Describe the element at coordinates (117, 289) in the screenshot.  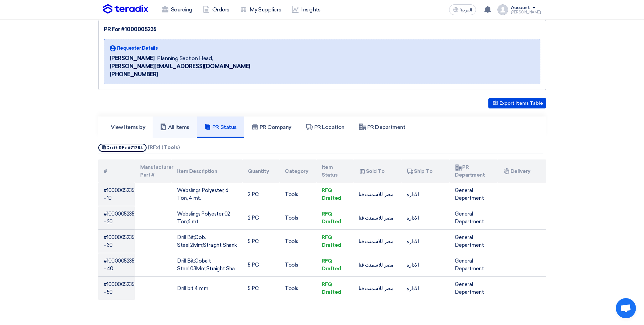
I see `td: #1000005235 - 50` at that location.